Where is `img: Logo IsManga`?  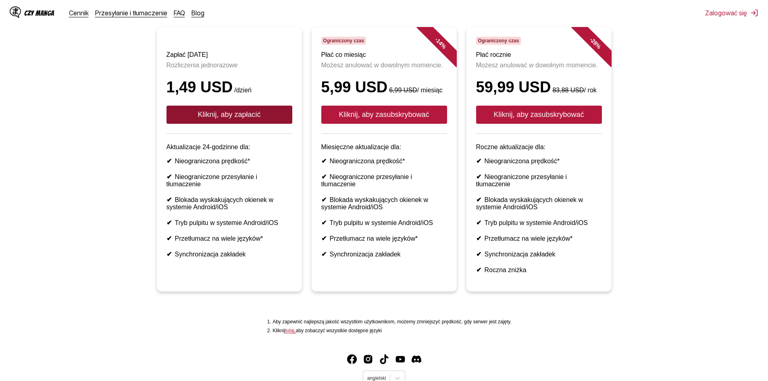
img: Logo IsManga is located at coordinates (15, 12).